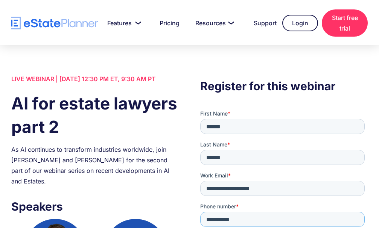 The width and height of the screenshot is (379, 228). What do you see at coordinates (55, 23) in the screenshot?
I see `a: home` at bounding box center [55, 23].